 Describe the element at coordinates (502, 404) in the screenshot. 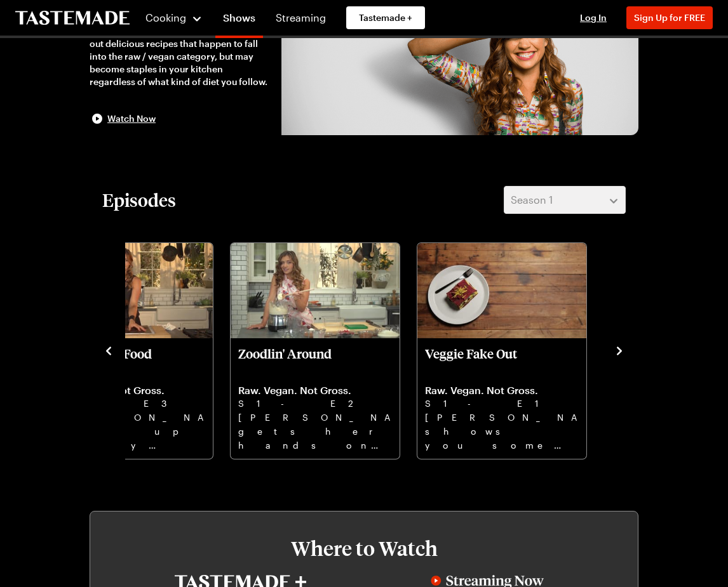

I see `p: S1 - E1` at that location.